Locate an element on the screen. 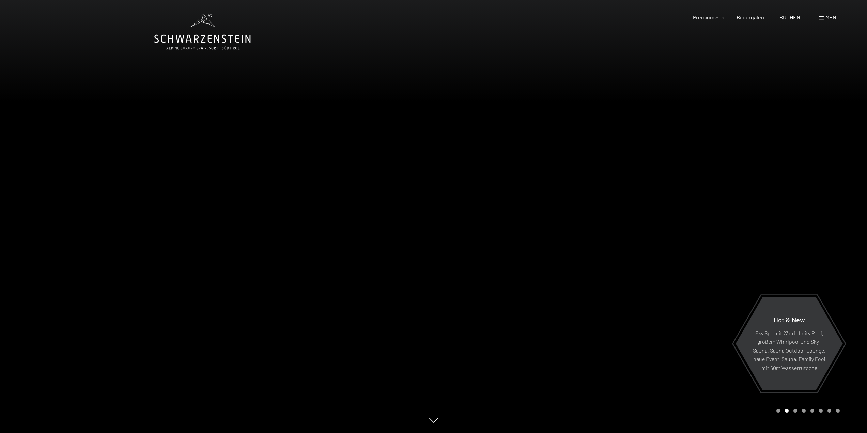 This screenshot has width=867, height=433. div: Carousel Page 2 (Current Slide) is located at coordinates (786, 410).